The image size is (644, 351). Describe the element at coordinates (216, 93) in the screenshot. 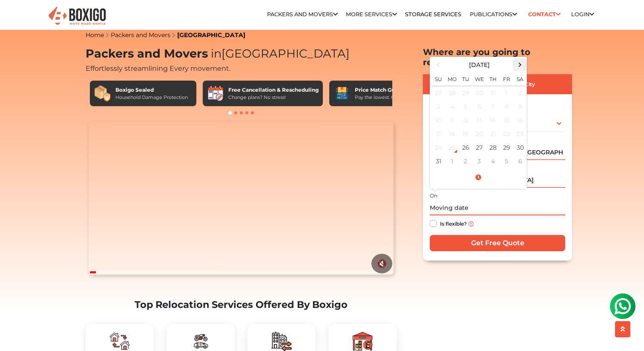

I see `img: Free Cancellation & Rescheduling` at that location.